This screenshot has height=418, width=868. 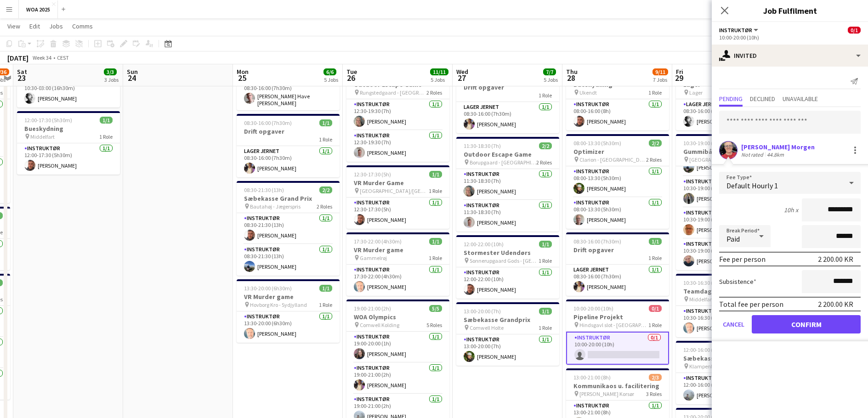 What do you see at coordinates (398, 317) in the screenshot?
I see `h3: WOA Olympics` at bounding box center [398, 317].